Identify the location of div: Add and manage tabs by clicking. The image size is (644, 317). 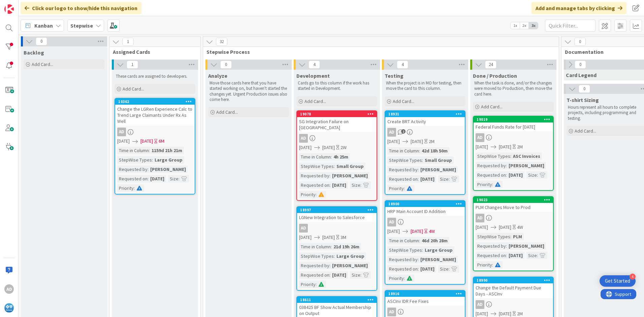
(578, 8).